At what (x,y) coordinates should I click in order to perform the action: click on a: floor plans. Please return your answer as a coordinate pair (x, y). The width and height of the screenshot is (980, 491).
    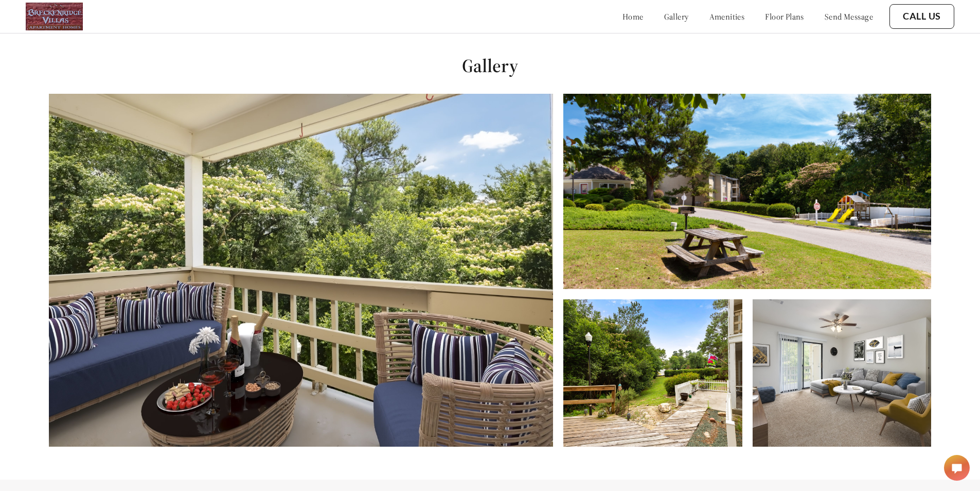
    Looking at the image, I should click on (785, 16).